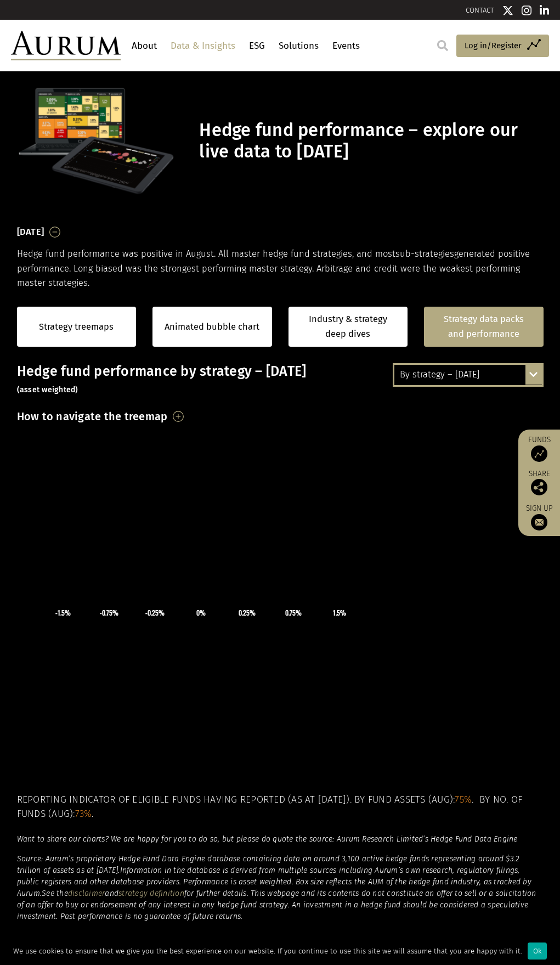 The height and width of the screenshot is (965, 560). I want to click on img: Twitter icon, so click(508, 10).